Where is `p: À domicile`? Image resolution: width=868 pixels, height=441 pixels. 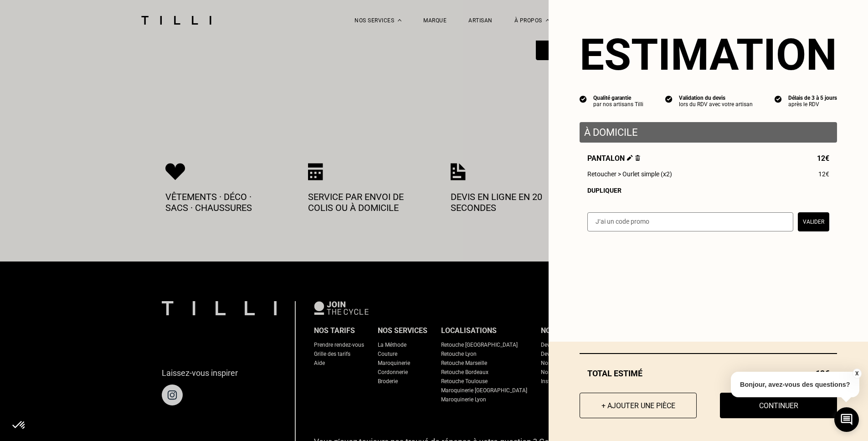 p: À domicile is located at coordinates (708, 132).